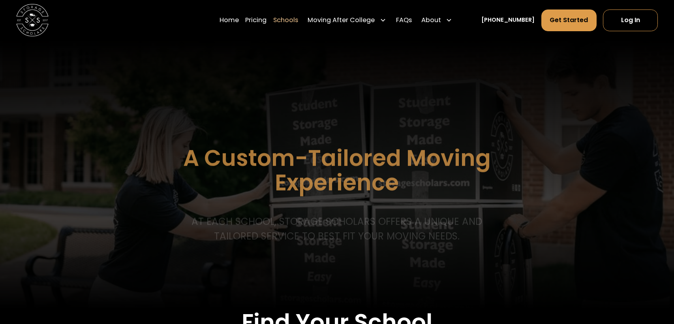  I want to click on a: Home, so click(229, 20).